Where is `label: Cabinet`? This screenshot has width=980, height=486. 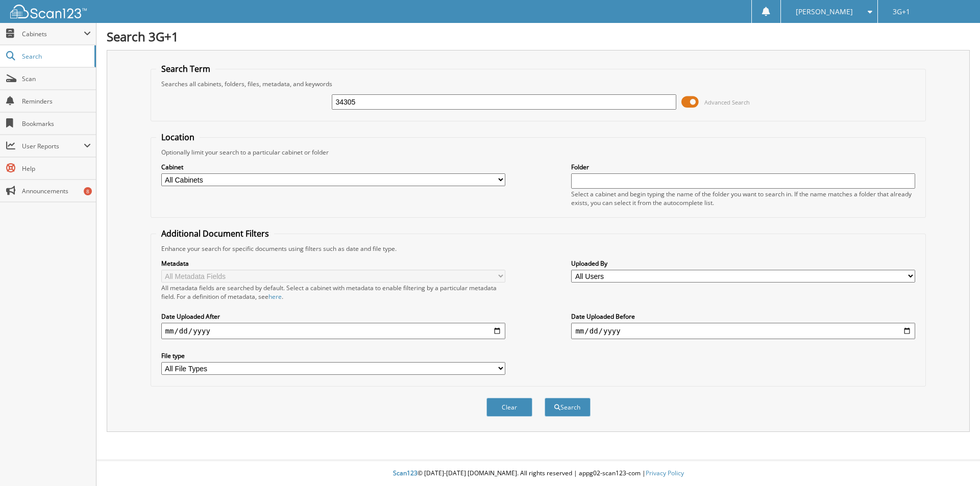 label: Cabinet is located at coordinates (334, 167).